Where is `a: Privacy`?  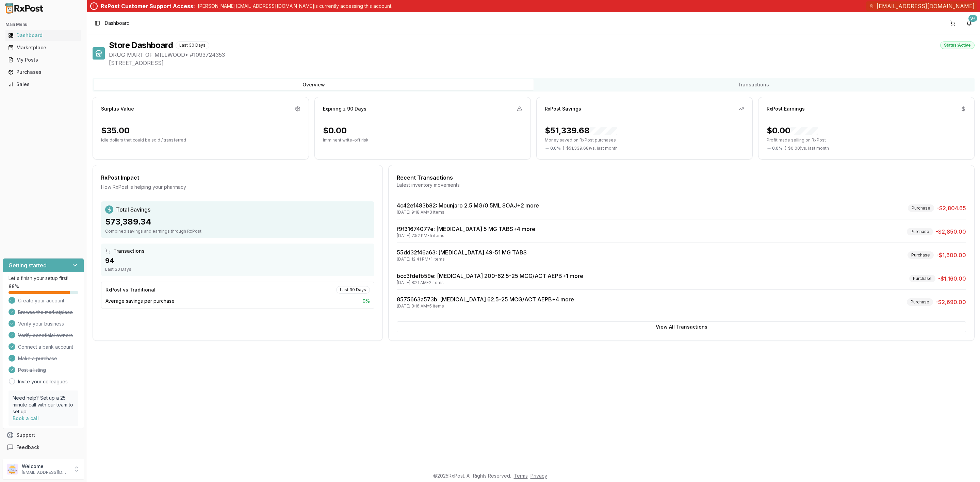
a: Privacy is located at coordinates (539, 475).